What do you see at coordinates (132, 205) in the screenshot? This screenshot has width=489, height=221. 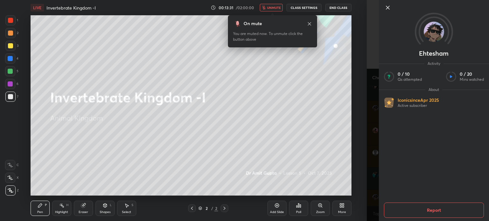 I see `div: S` at bounding box center [132, 205].